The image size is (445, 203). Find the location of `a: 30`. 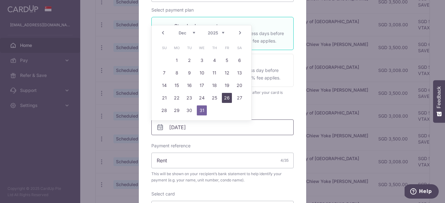

a: 30 is located at coordinates (189, 111).